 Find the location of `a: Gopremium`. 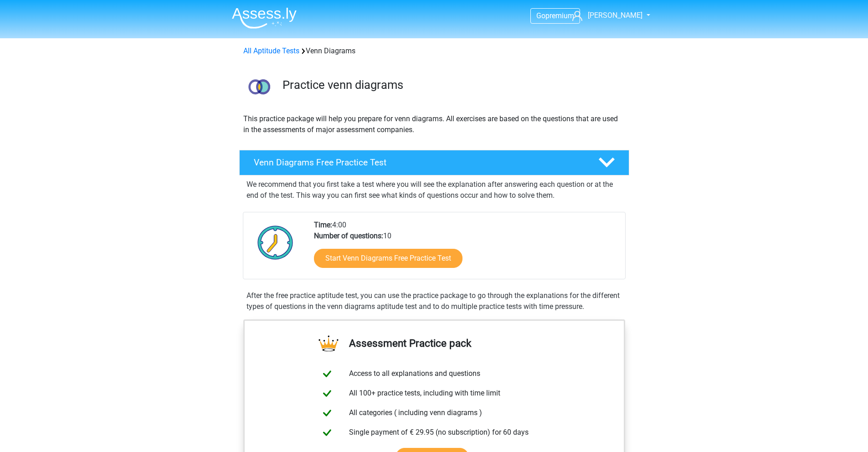

a: Gopremium is located at coordinates (555, 15).